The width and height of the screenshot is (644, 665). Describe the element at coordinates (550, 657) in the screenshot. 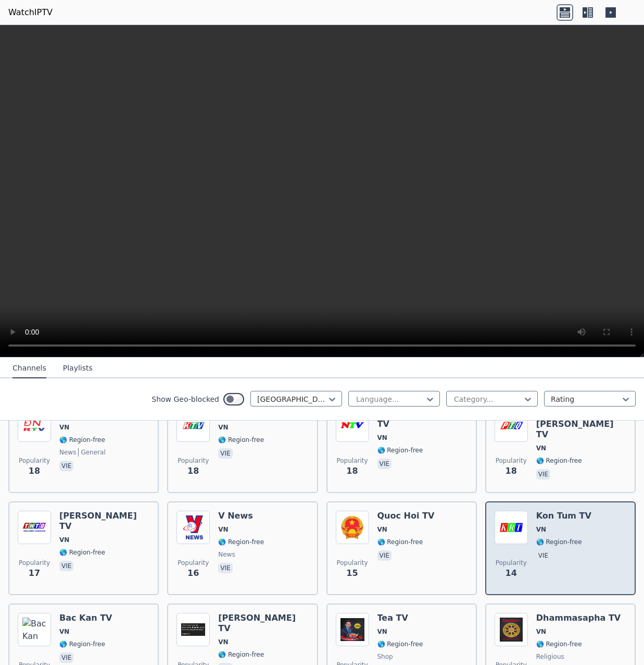

I see `span: religious` at that location.